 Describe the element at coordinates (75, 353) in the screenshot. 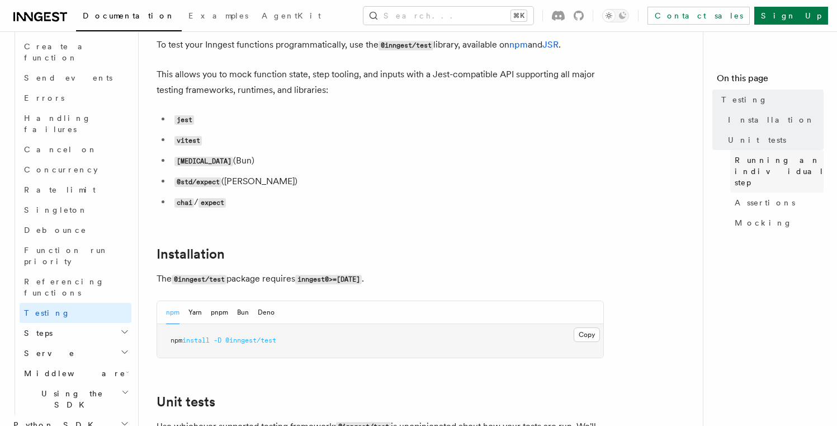

I see `button: Serve` at that location.